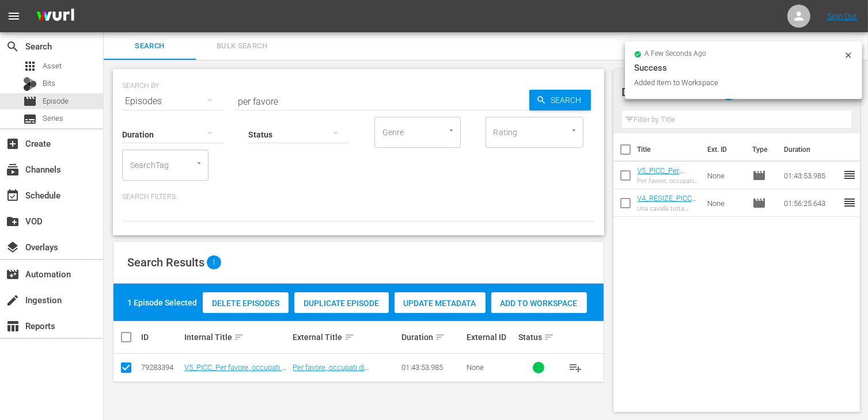  Describe the element at coordinates (173, 101) in the screenshot. I see `div: Episodes` at that location.